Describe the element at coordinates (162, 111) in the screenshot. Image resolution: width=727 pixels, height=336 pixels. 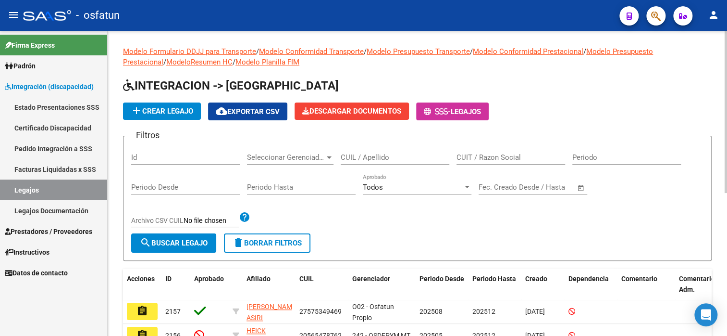
I see `button: Crear Legajo` at that location.